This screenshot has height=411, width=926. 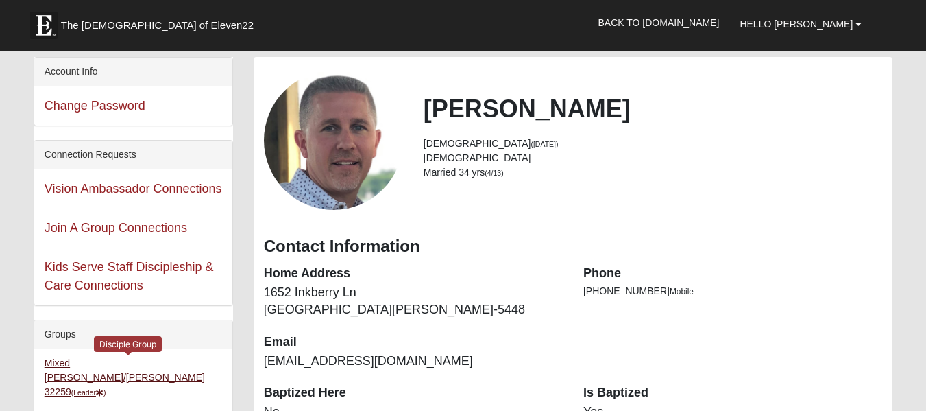 What do you see at coordinates (128, 344) in the screenshot?
I see `div: Disciple Group` at bounding box center [128, 344].